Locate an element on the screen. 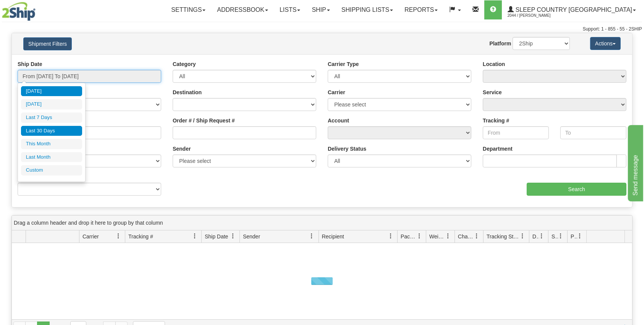  a: Lists is located at coordinates (290, 10).